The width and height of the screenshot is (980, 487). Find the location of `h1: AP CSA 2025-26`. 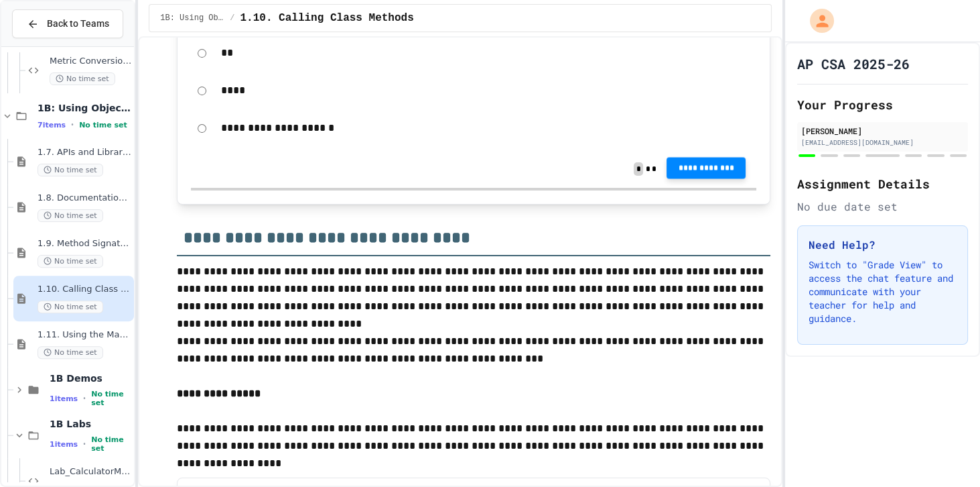

h1: AP CSA 2025-26 is located at coordinates (853, 64).